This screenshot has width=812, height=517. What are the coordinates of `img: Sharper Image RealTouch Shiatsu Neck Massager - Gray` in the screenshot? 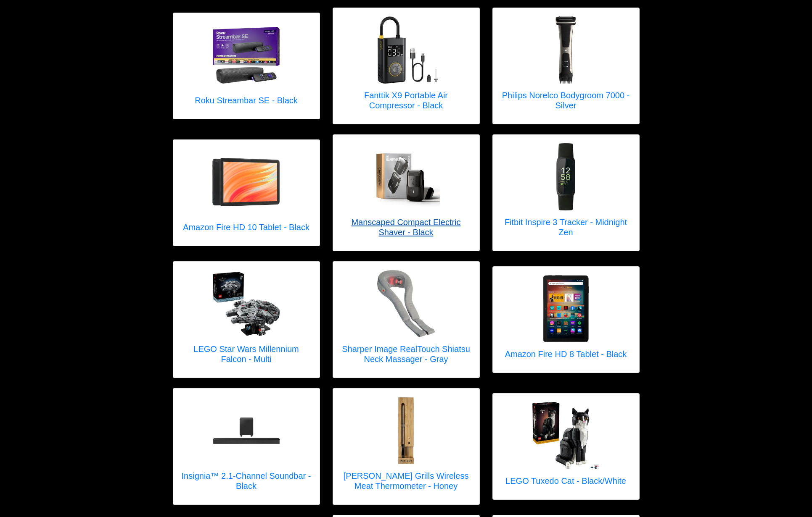 It's located at (406, 303).